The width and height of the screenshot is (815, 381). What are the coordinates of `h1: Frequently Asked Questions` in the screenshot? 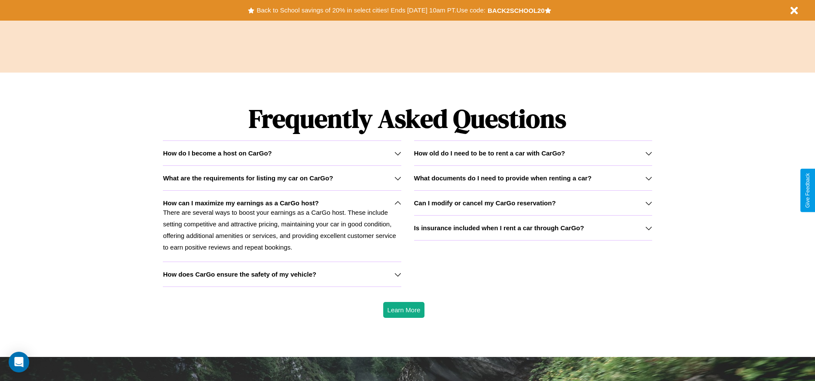 It's located at (407, 119).